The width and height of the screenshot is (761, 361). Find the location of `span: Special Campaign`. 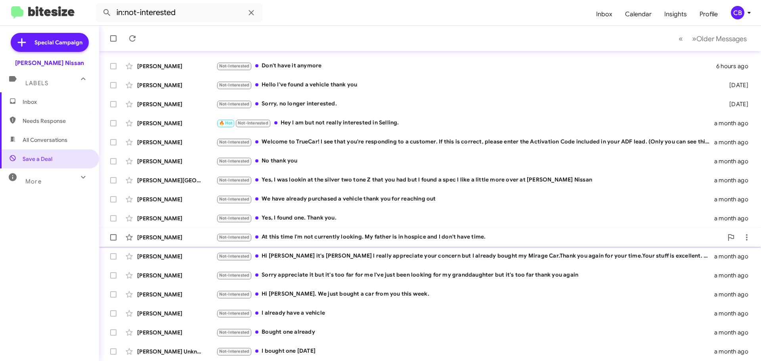

span: Special Campaign is located at coordinates (58, 42).